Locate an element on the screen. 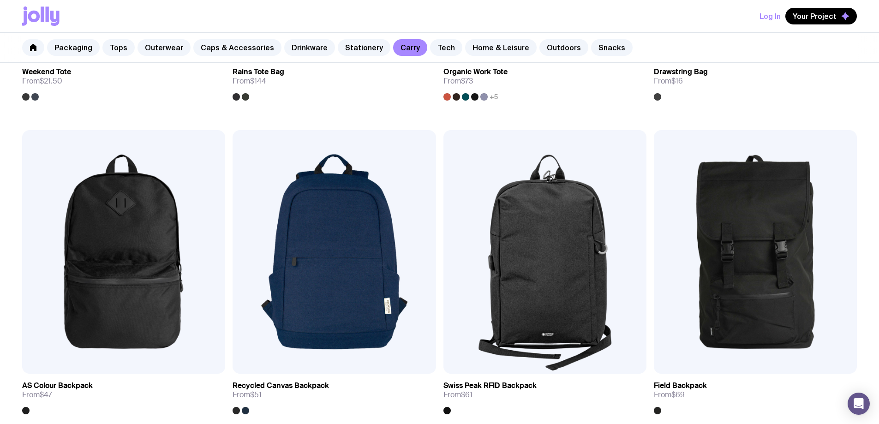 This screenshot has height=424, width=879. h3: Field Backpack is located at coordinates (680, 386).